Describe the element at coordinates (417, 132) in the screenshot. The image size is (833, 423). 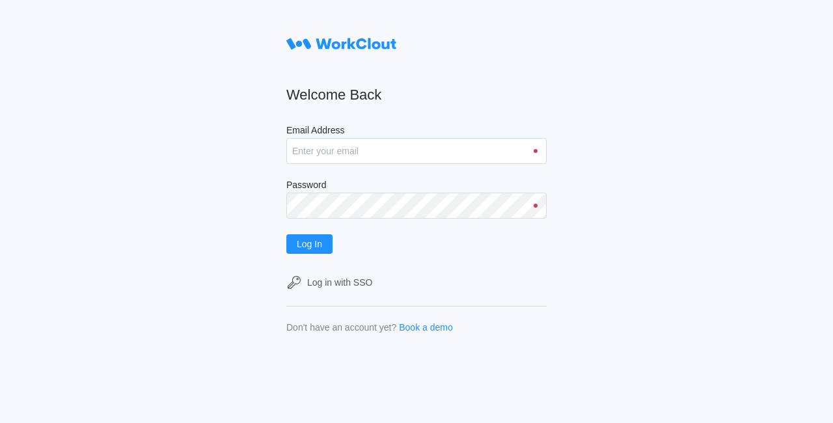
I see `label: Email Address` at that location.